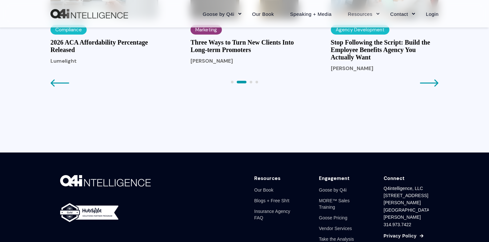 This screenshot has width=489, height=242. I want to click on label: Agency Development, so click(360, 30).